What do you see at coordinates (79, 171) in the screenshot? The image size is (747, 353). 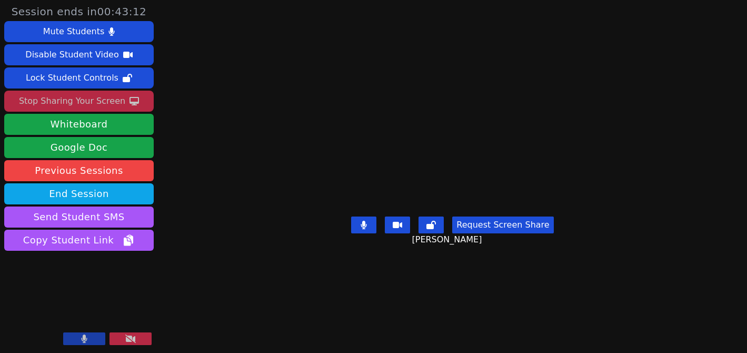 I see `a: Previous Sessions` at bounding box center [79, 171].